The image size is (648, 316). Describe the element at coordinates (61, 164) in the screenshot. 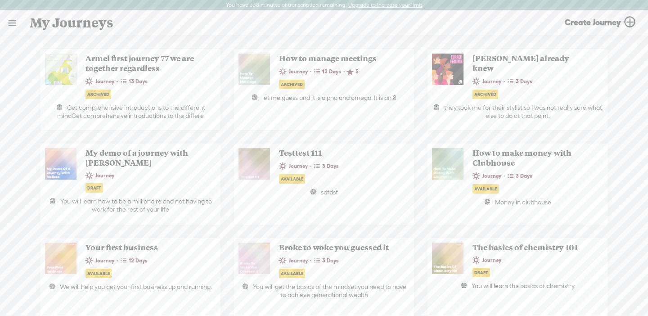

I see `img: http%3A%2F%2Fres.cloudinary.com%2Ftrebble-fm%2Fimage%2Fupload%2Fv1647803522%2Fcom.trebble.trebble...` at that location.